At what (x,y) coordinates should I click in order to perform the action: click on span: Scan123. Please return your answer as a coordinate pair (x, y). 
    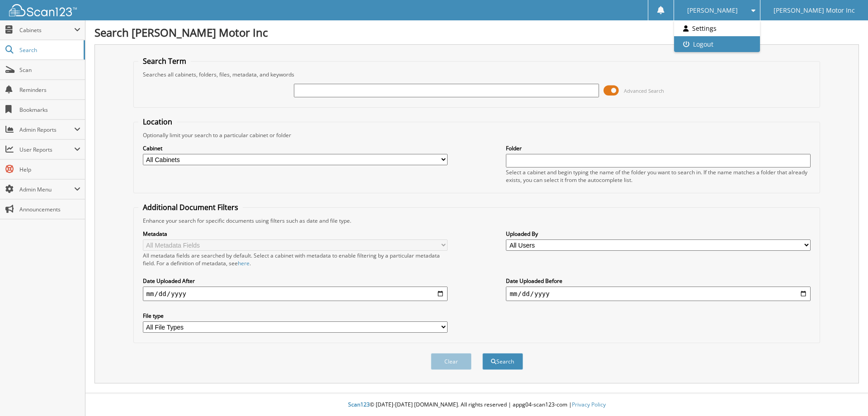
    Looking at the image, I should click on (359, 404).